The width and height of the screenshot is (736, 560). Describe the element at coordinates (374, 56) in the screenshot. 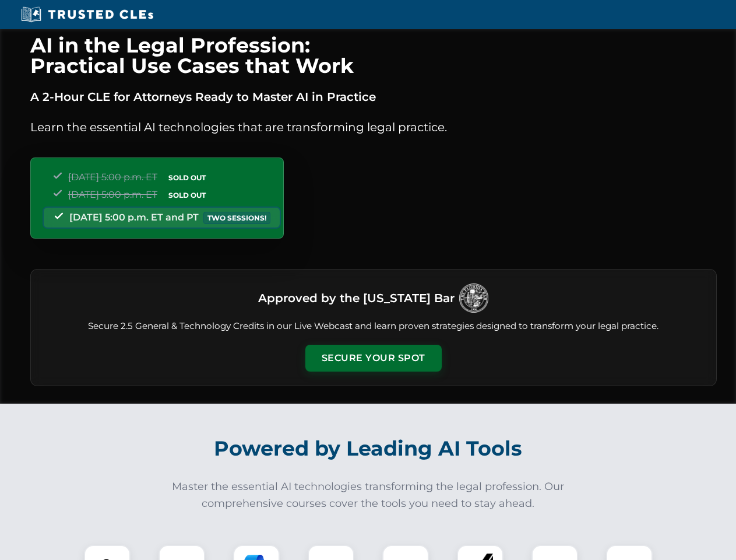

I see `h1: AI in the Legal Profession: Practical Use Cases that Work` at that location.